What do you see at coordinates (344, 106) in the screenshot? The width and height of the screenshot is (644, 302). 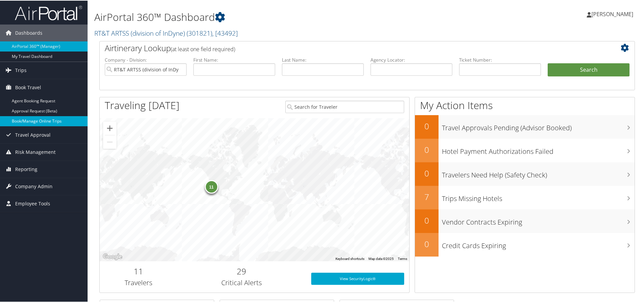 I see `input: Search for Traveler` at bounding box center [344, 106].